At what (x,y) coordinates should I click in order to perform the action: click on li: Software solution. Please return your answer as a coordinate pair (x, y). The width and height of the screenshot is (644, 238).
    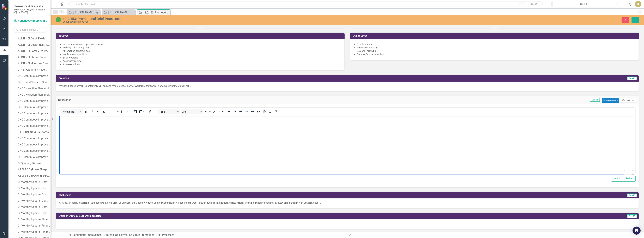
    Looking at the image, I should click on (202, 64).